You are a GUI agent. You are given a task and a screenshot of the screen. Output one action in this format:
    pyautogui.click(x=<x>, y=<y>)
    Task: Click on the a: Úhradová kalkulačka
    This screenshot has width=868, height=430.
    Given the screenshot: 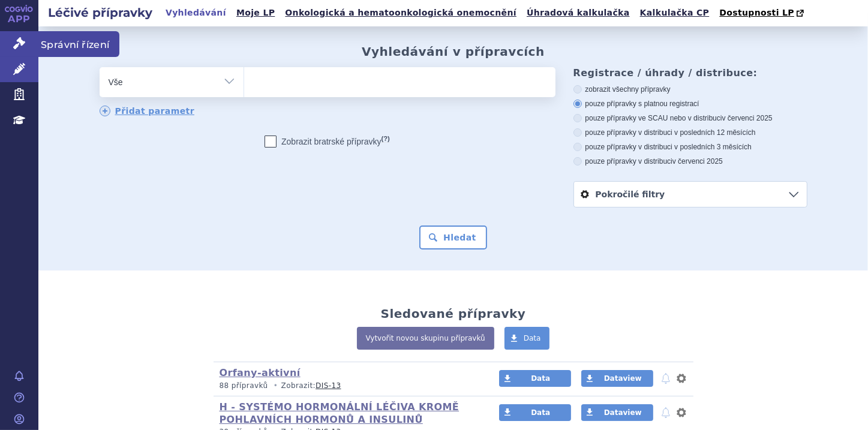 What is the action you would take?
    pyautogui.click(x=578, y=13)
    